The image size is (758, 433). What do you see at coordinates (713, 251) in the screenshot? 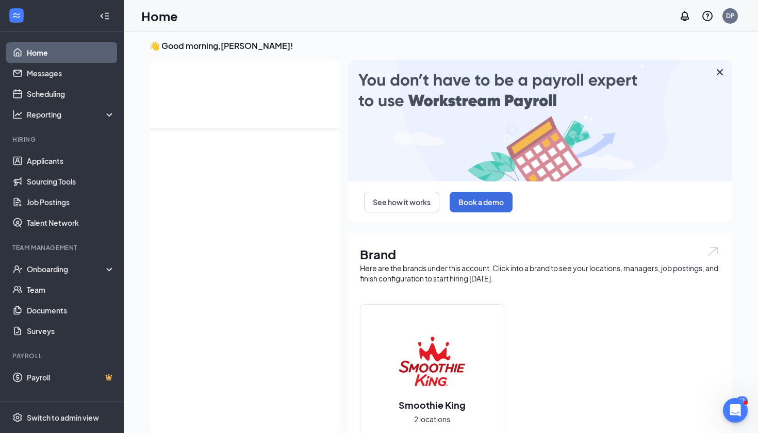
I see `img: open.6027fd2a22e1237b5b06.svg` at bounding box center [713, 251].